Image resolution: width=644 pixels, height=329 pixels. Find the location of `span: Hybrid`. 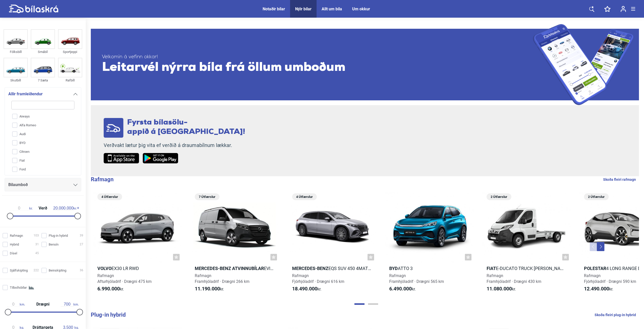

span: Hybrid is located at coordinates (14, 244).